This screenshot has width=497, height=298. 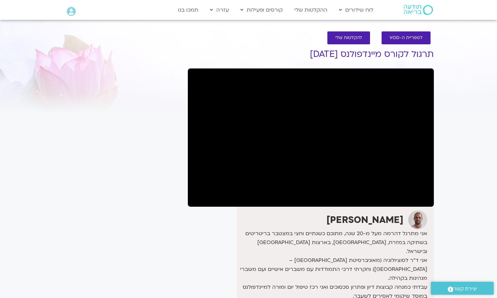 What do you see at coordinates (406, 38) in the screenshot?
I see `span: לספריית ה-VOD` at bounding box center [406, 38].